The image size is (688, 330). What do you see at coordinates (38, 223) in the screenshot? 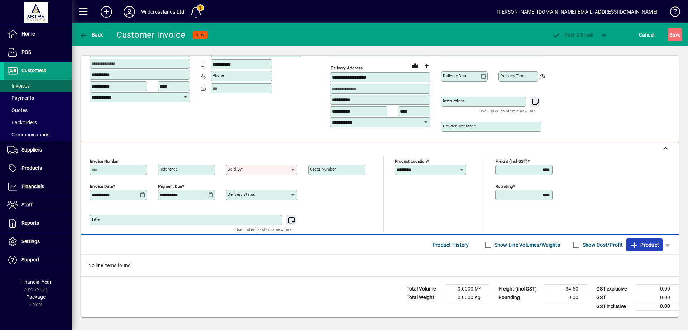
I see `a: Reports` at bounding box center [38, 223].